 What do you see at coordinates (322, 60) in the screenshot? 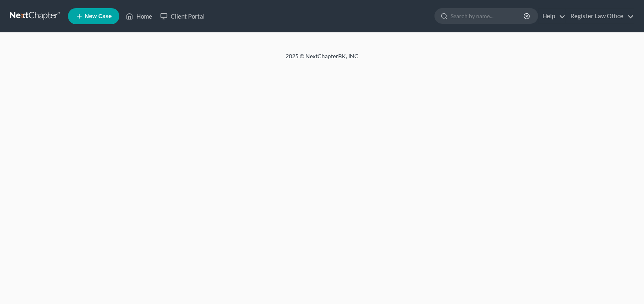
I see `div: 2025 © NextChapterBK, INC` at bounding box center [322, 60].